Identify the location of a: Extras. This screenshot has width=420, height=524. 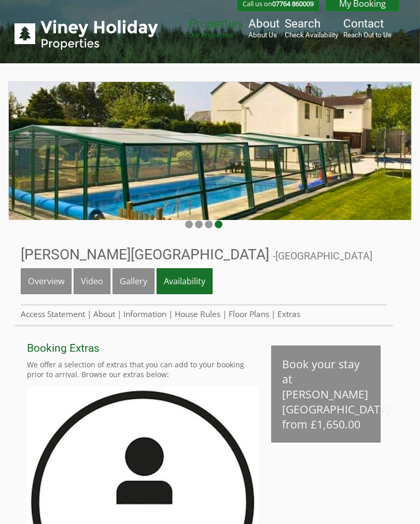
(289, 314).